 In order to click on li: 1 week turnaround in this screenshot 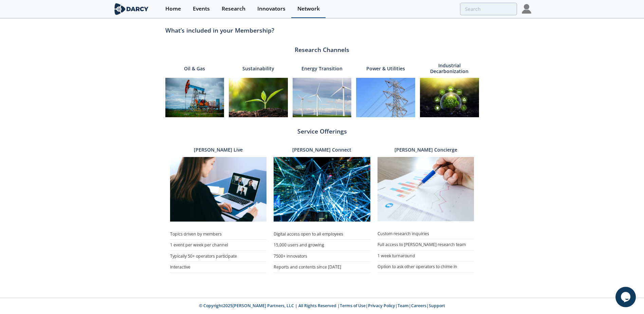, I will do `click(426, 256)`.